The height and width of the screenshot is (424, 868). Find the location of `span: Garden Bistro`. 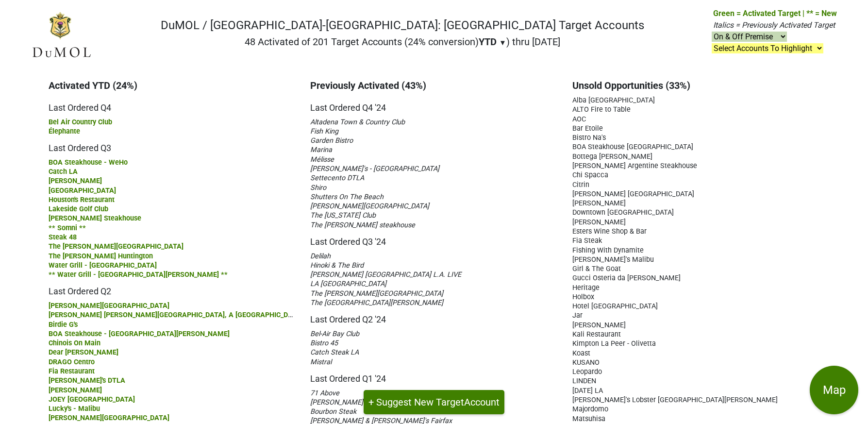

span: Garden Bistro is located at coordinates (332, 140).